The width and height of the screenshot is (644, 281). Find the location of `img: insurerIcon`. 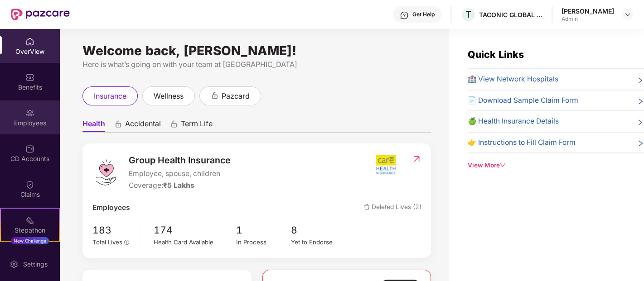

img: insurerIcon is located at coordinates (385, 165).